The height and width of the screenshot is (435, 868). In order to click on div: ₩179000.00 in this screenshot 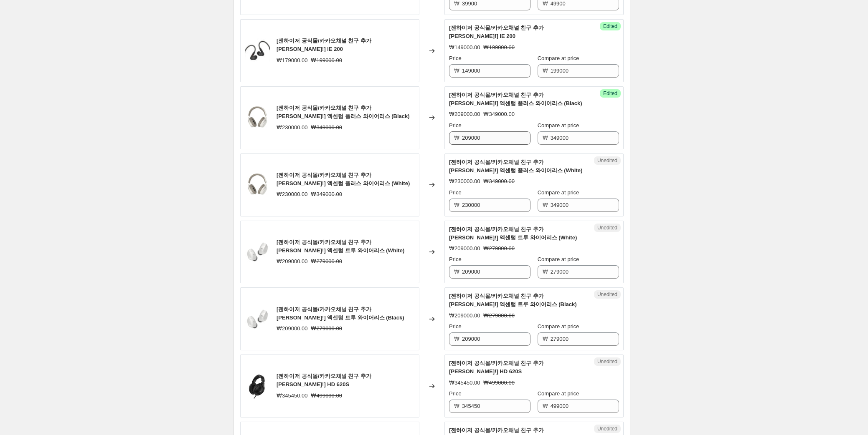, I will do `click(292, 60)`.